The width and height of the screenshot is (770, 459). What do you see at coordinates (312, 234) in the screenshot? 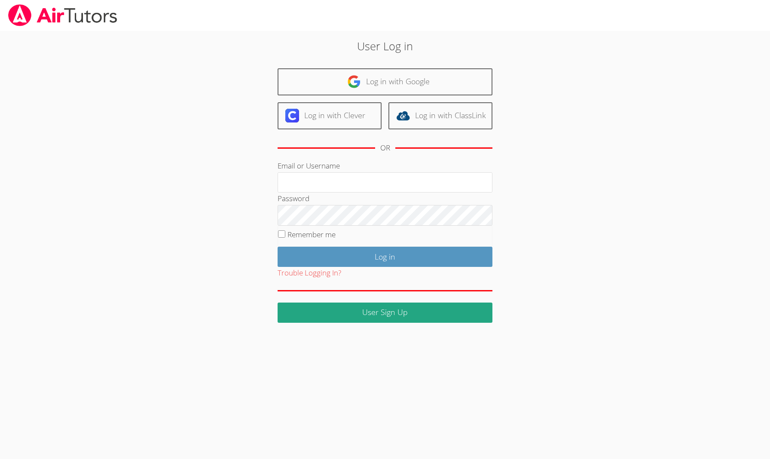
I see `label: Remember me` at bounding box center [312, 234].